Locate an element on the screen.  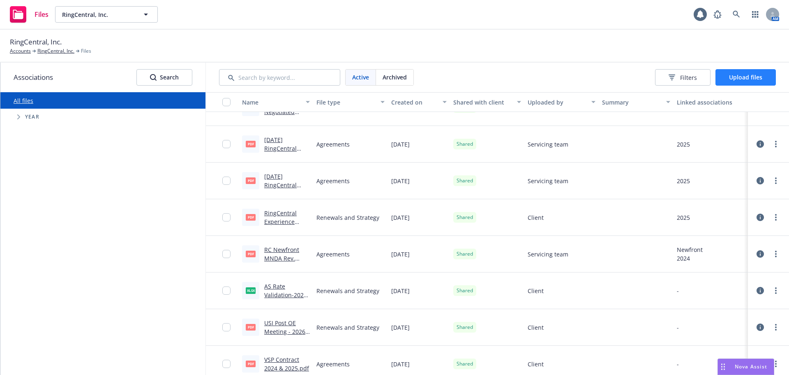
div: File type is located at coordinates (346, 102).